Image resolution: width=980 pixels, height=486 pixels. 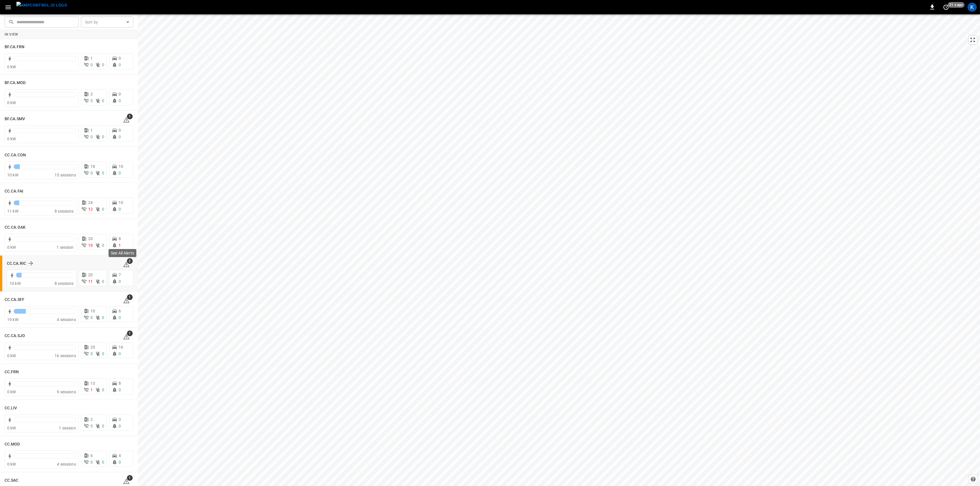 I want to click on h6: CC.MOD, so click(x=12, y=444).